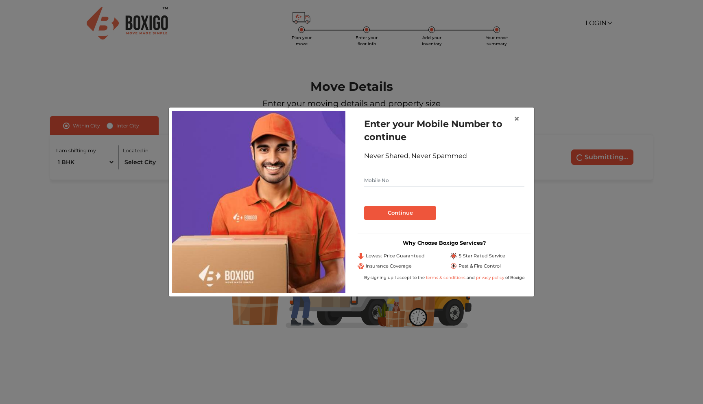 The image size is (703, 404). Describe the element at coordinates (446, 277) in the screenshot. I see `a: terms & conditions` at that location.